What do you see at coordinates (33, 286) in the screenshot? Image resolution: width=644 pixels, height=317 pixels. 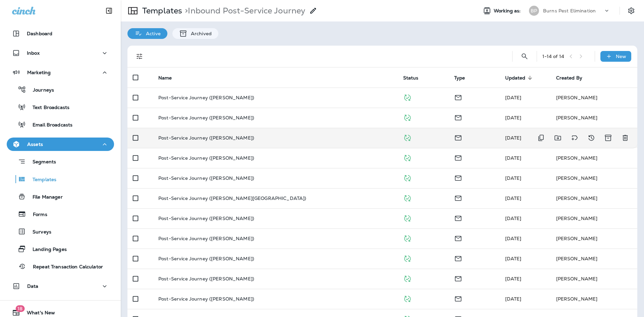 I see `p: Data` at bounding box center [33, 286].